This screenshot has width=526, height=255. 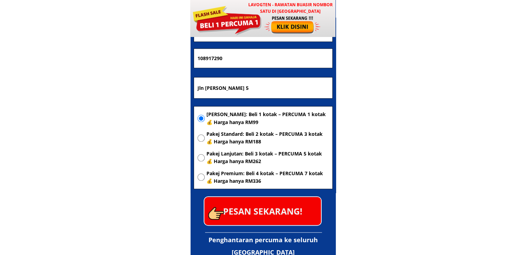 I want to click on span: Pakej Premium: Beli 4 kotak – PERCUMA 7 kotak 💰 Harga hanya RM336, so click(x=268, y=178).